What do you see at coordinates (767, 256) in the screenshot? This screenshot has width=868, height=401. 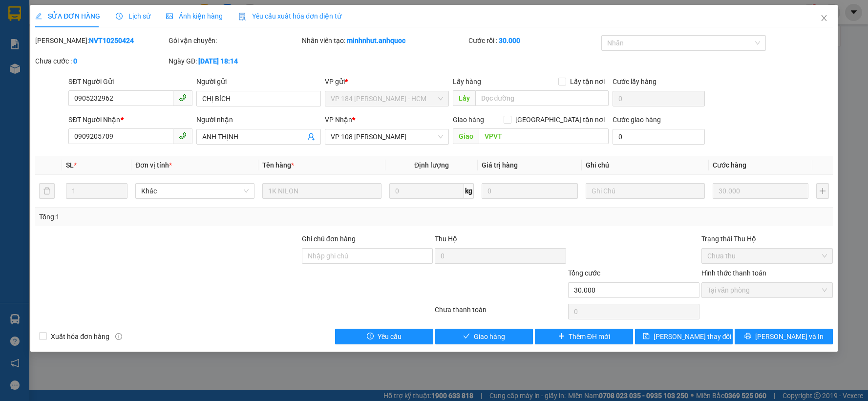 I see `span: Chưa thu` at bounding box center [767, 256].